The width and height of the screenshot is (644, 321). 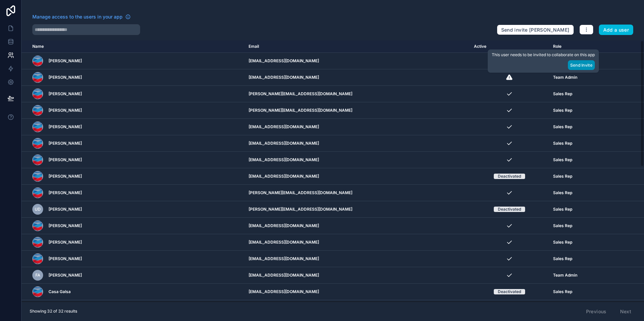 What do you see at coordinates (581, 46) in the screenshot?
I see `th: Role` at bounding box center [581, 46].